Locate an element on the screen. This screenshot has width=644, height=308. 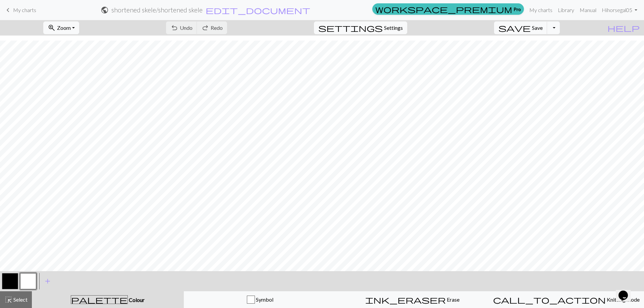
i: Settings is located at coordinates (351, 28).